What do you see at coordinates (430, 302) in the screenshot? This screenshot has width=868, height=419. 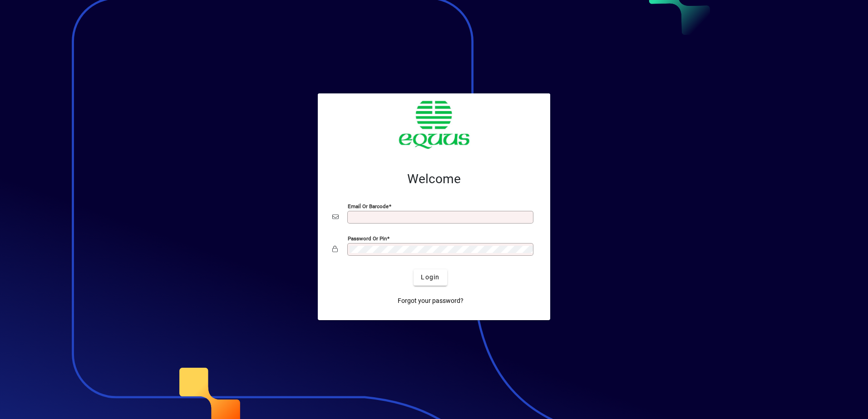 I see `a: Forgot your password?` at bounding box center [430, 302].